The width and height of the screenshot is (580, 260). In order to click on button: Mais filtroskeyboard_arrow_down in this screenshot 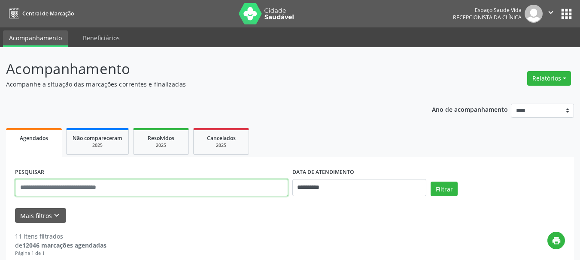, I will do `click(40, 216)`.